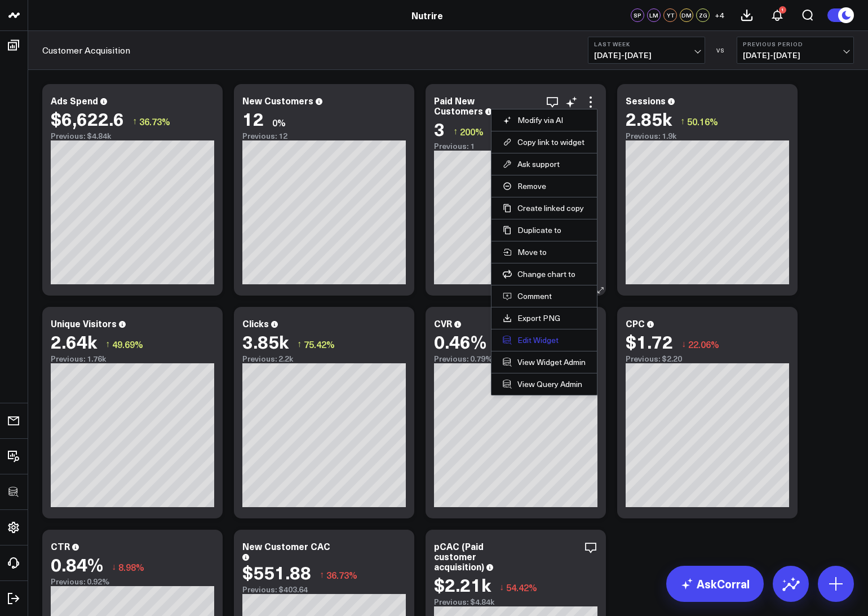 The width and height of the screenshot is (868, 616). What do you see at coordinates (516, 146) in the screenshot?
I see `div: Previous: 1` at bounding box center [516, 146].